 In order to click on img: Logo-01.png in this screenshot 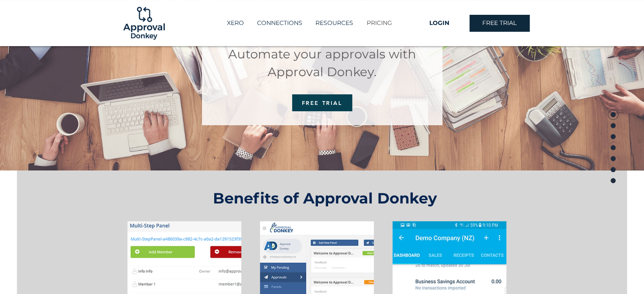, I will do `click(144, 24)`.